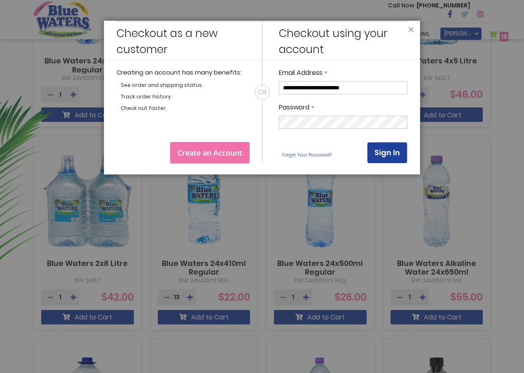 This screenshot has width=524, height=373. What do you see at coordinates (387, 153) in the screenshot?
I see `button: Sign In` at bounding box center [387, 153].